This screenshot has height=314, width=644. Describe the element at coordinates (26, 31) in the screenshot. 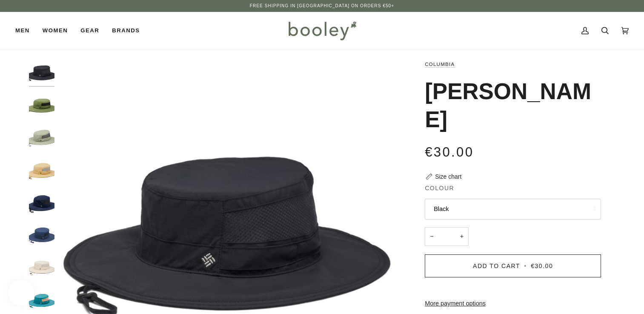

I see `div: Men` at that location.